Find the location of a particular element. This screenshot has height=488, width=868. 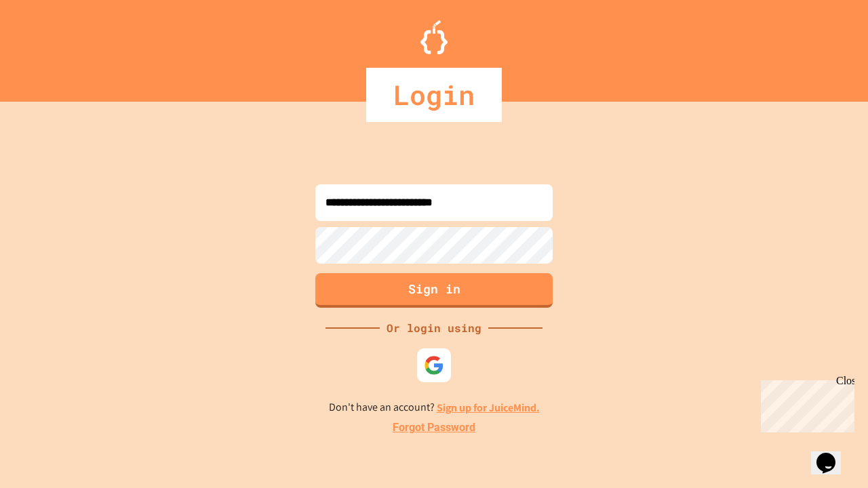

div: Chat with us now!Close is located at coordinates (49, 45).